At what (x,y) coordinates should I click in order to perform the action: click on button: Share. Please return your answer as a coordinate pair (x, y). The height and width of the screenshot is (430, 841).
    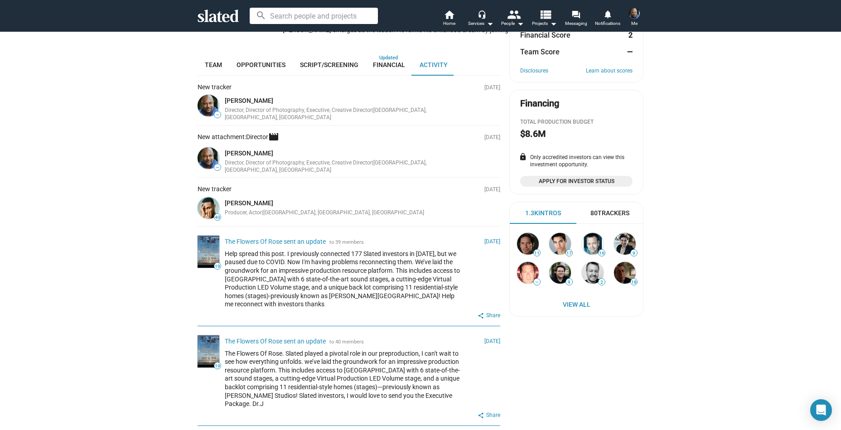
    Looking at the image, I should click on (488, 415).